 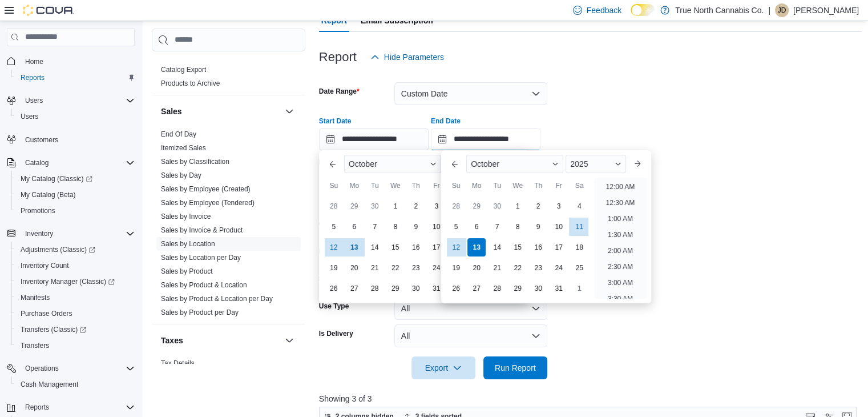 What do you see at coordinates (46, 314) in the screenshot?
I see `a: Purchase Orders` at bounding box center [46, 314].